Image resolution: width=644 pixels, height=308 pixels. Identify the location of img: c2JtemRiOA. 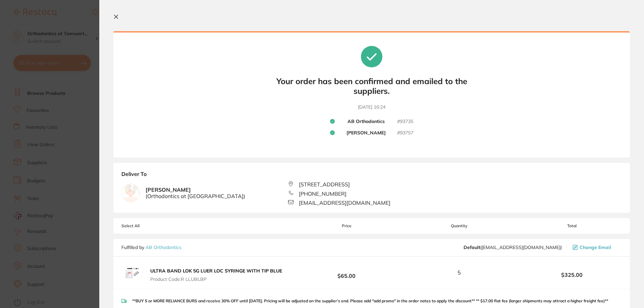
(132, 273).